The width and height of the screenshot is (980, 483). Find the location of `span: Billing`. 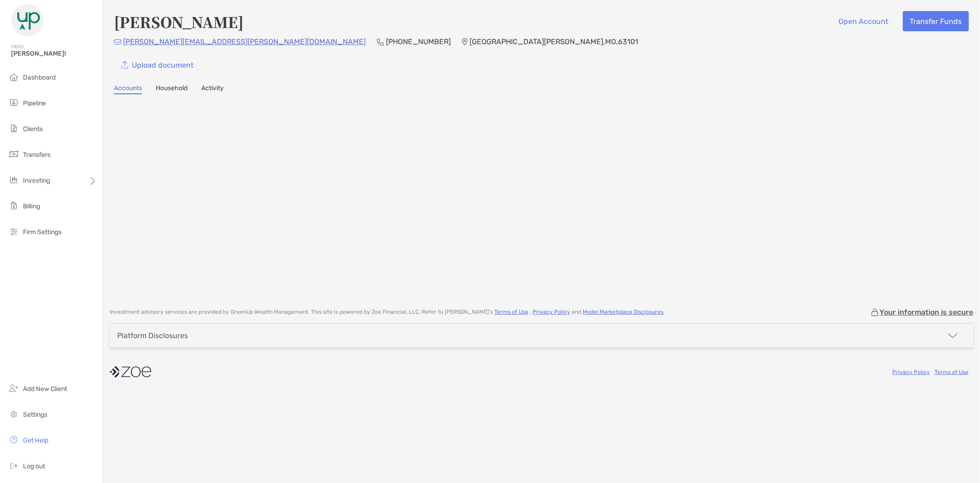

span: Billing is located at coordinates (31, 206).